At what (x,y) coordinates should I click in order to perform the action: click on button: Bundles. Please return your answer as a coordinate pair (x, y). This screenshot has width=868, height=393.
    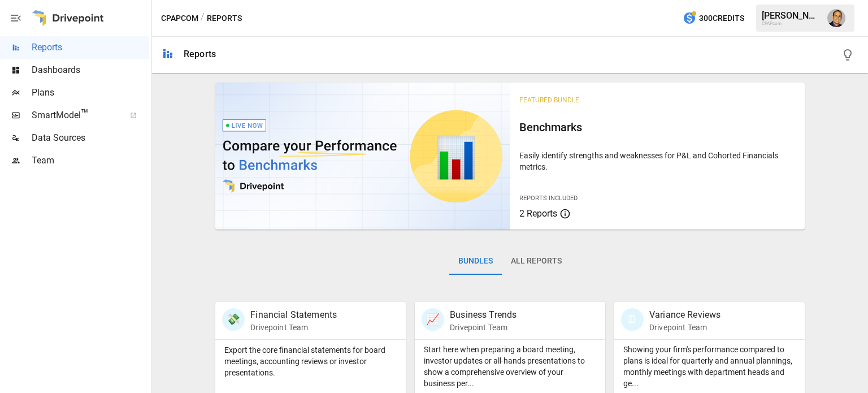
    Looking at the image, I should click on (475, 261).